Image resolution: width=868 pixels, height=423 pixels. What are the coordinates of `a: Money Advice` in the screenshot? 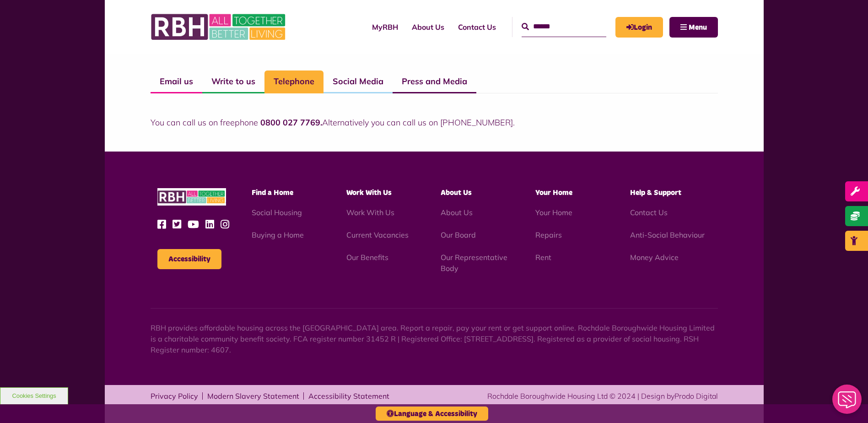 It's located at (654, 257).